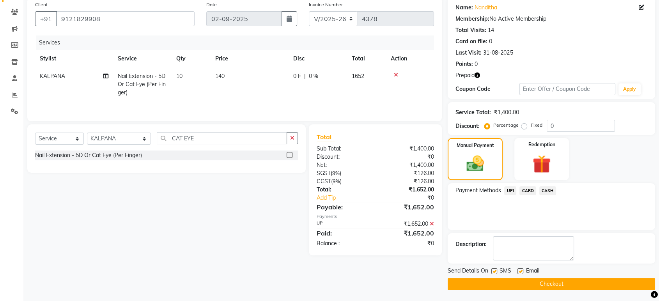 This screenshot has height=301, width=659. What do you see at coordinates (348, 198) in the screenshot?
I see `a: Add Tip` at bounding box center [348, 198].